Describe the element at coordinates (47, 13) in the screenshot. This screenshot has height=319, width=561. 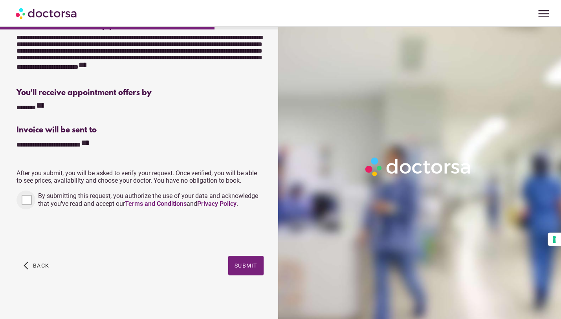
I see `img: Doctorsa.com` at that location.